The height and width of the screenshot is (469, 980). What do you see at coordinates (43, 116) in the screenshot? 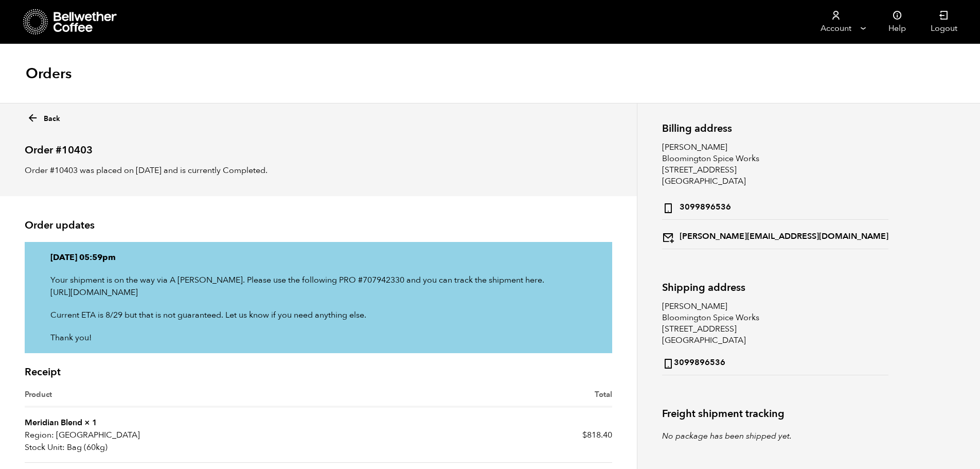
I see `a: Back` at bounding box center [43, 116].